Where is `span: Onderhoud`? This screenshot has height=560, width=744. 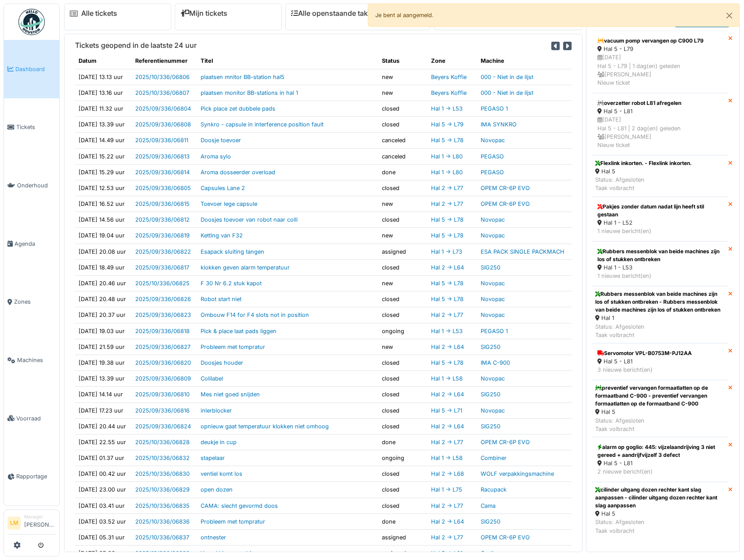 span: Onderhoud is located at coordinates (36, 185).